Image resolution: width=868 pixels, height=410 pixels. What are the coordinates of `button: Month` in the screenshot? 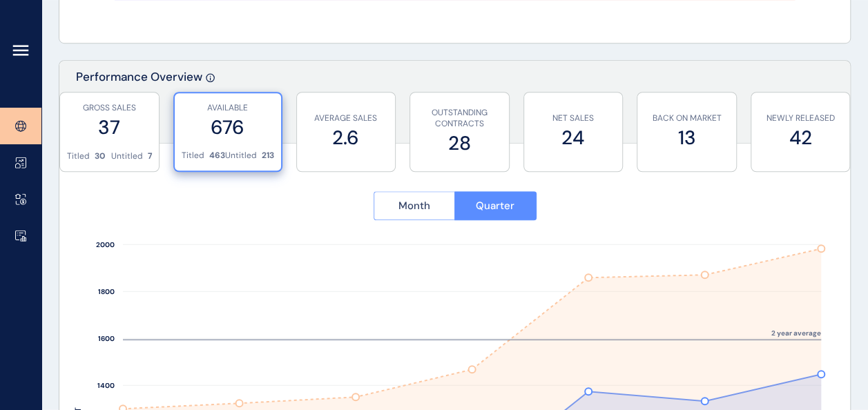 It's located at (415, 206).